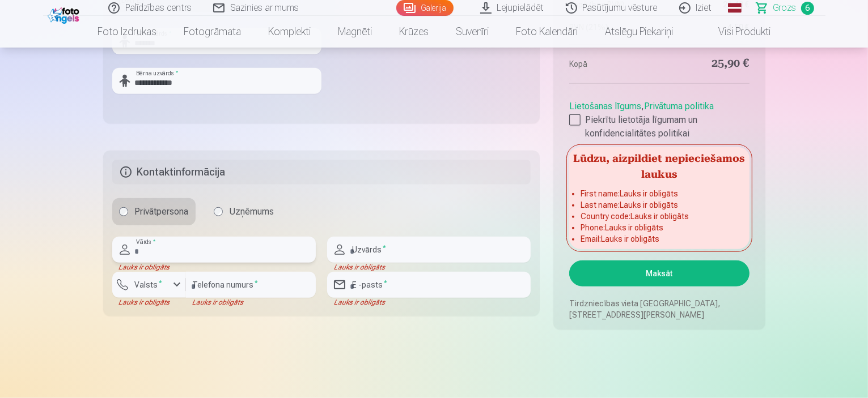  Describe the element at coordinates (605, 106) in the screenshot. I see `a: Lietošanas līgums` at that location.